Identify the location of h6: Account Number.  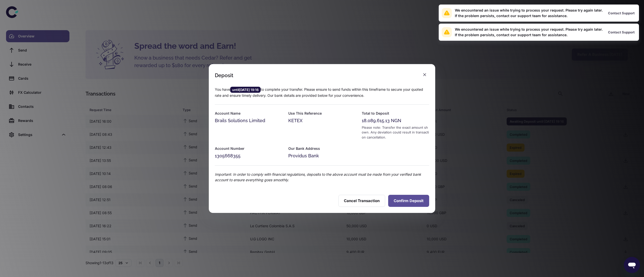
(248, 148).